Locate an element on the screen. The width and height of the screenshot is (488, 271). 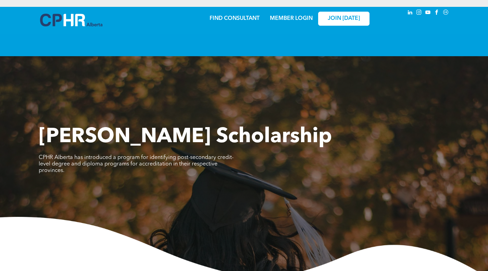
img: A blue and white logo for cp alberta is located at coordinates (71, 20).